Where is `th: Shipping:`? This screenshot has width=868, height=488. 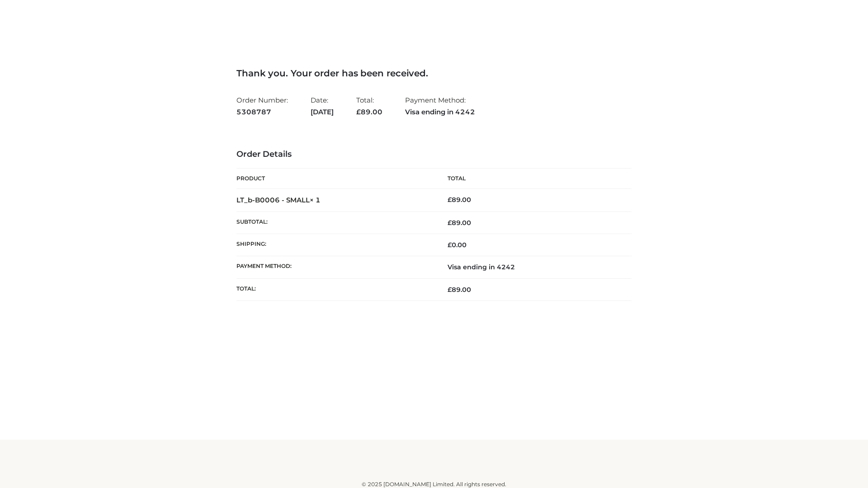
th: Shipping: is located at coordinates (335, 245).